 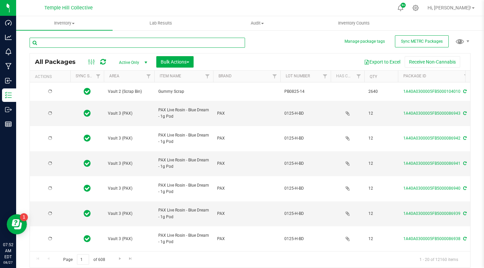 What do you see at coordinates (432, 239) in the screenshot?
I see `a: 1A40A0300005FB5000086938` at bounding box center [432, 239].